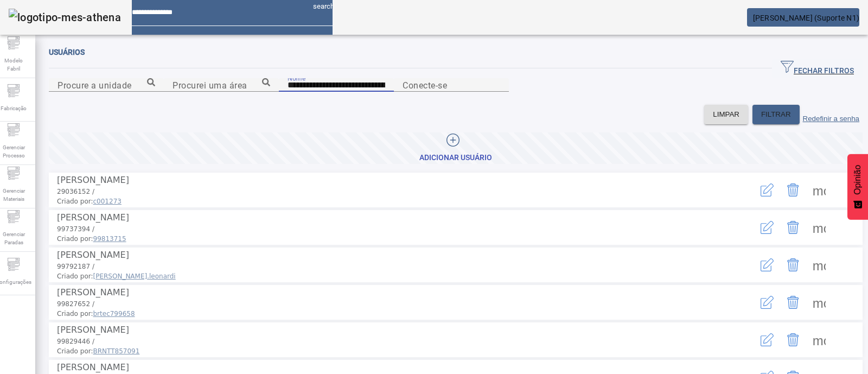 Image resolution: width=868 pixels, height=374 pixels. I want to click on font: Modelo Fabril, so click(14, 65).